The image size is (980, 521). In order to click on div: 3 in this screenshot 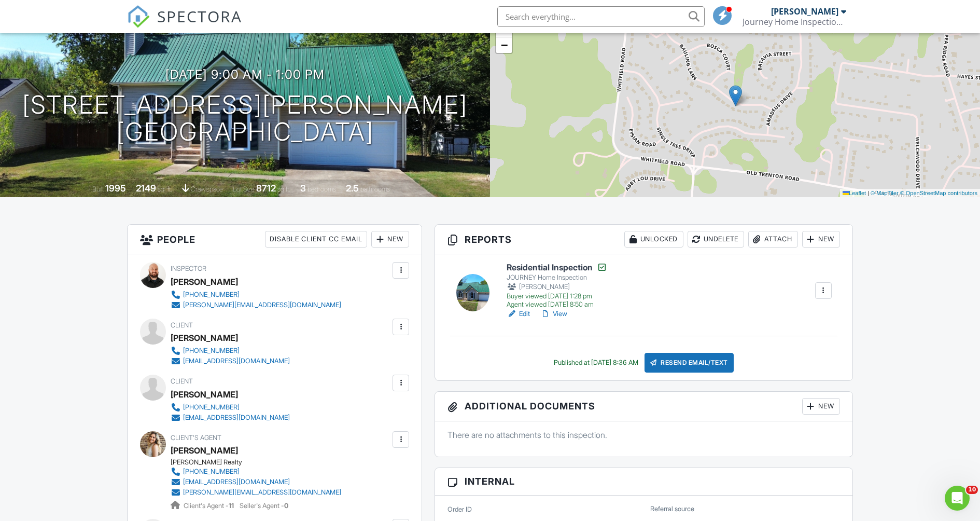, I will do `click(303, 187)`.